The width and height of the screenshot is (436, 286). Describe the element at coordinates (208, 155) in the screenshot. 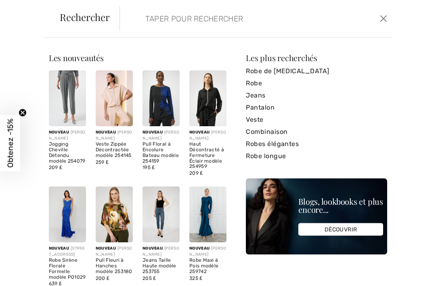

I see `div: Haut Décontracté à Fermeture Éclair modèle 254959` at that location.